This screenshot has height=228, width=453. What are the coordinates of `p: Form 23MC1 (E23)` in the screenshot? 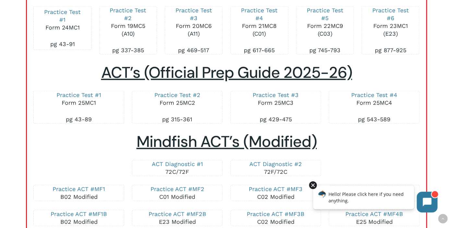 It's located at (390, 26).